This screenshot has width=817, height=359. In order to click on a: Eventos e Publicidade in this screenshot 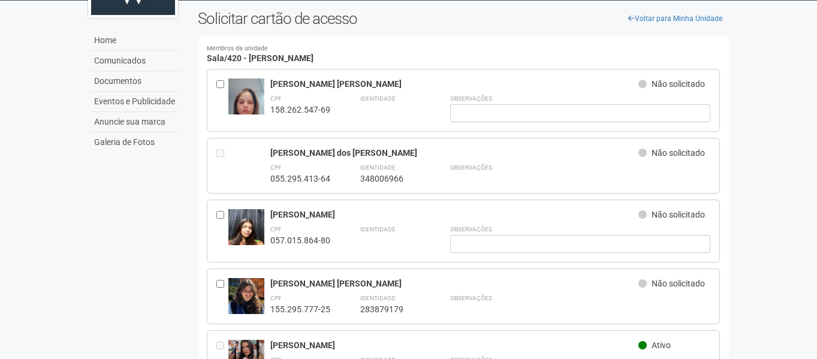, I will do `click(135, 102)`.